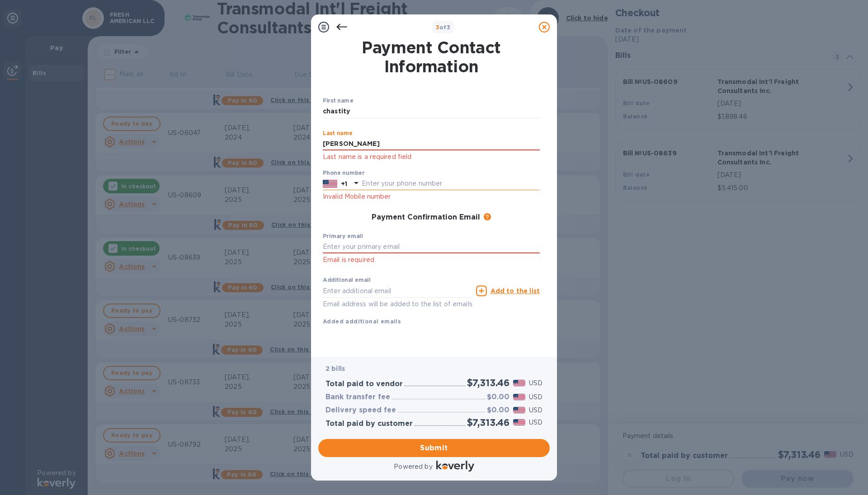 The image size is (868, 495). Describe the element at coordinates (515, 291) in the screenshot. I see `u: Add to the list` at that location.